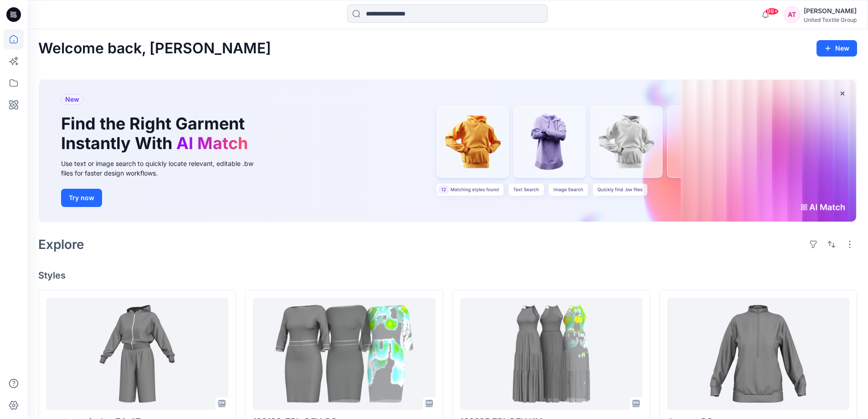  Describe the element at coordinates (137, 353) in the screenshot. I see `a: sportpant+jacket ZA_AT` at that location.